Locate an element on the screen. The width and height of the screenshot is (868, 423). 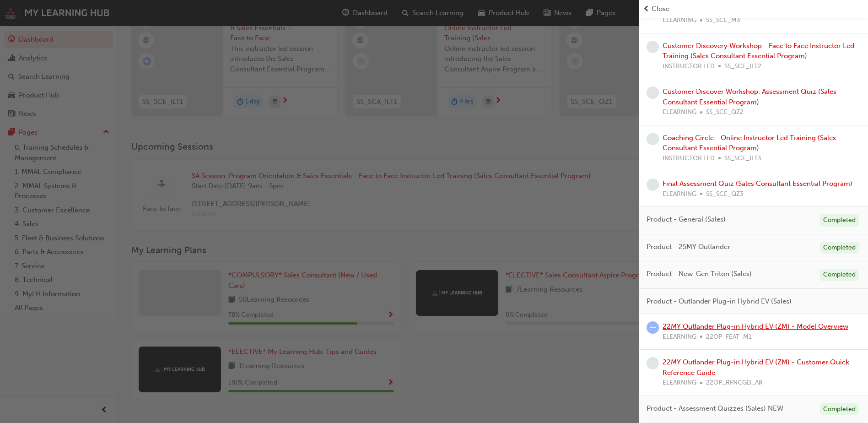
a: 22MY Outlander Plug-in Hybrid EV (ZM) - Model Overview is located at coordinates (756, 326).